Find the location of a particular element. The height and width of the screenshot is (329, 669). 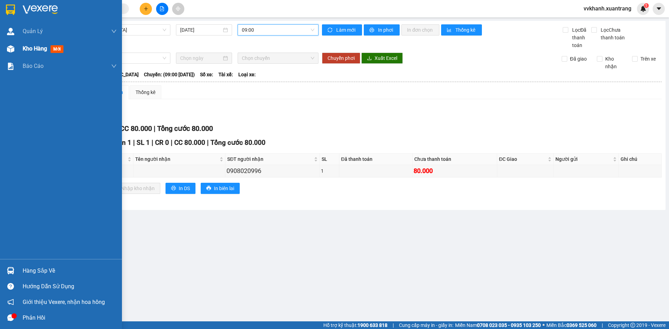

strong: 1900 633 818 is located at coordinates (373, 326).